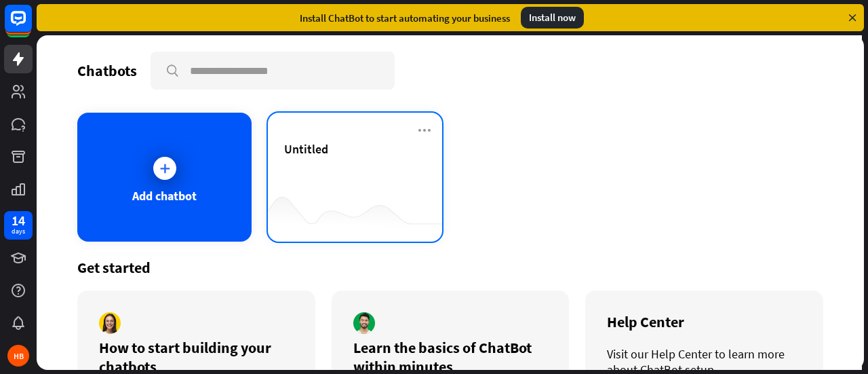 This screenshot has width=868, height=374. What do you see at coordinates (18, 221) in the screenshot?
I see `div: 14` at bounding box center [18, 221].